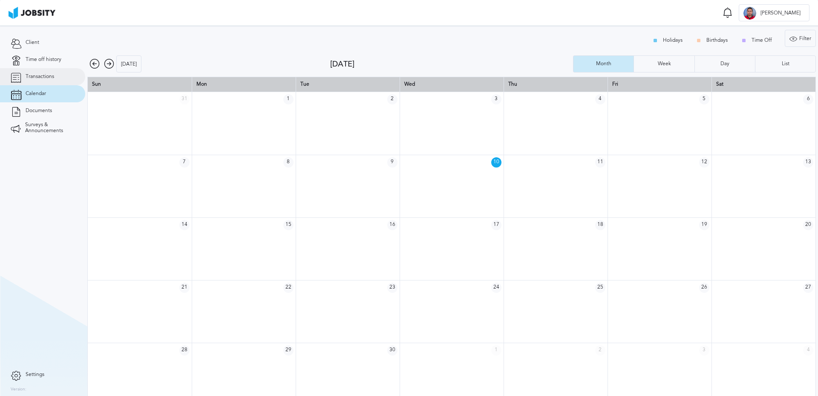 The width and height of the screenshot is (818, 396). I want to click on span: 23, so click(393, 288).